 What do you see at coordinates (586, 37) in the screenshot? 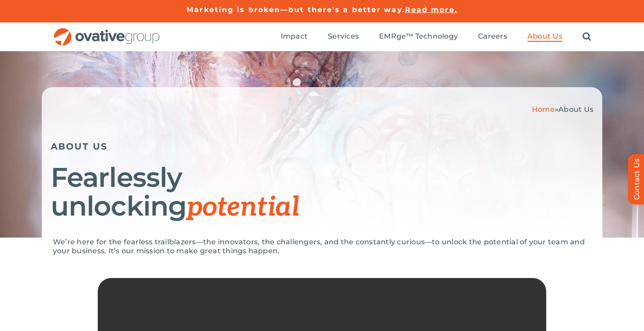
I see `a: Search` at bounding box center [586, 37].